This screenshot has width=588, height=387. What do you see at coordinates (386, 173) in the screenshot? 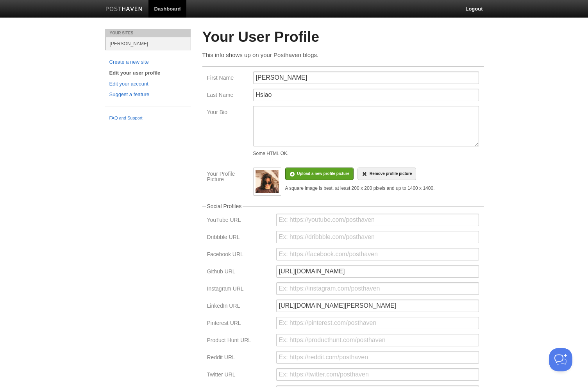
I see `a: Remove profile picture` at bounding box center [386, 173].